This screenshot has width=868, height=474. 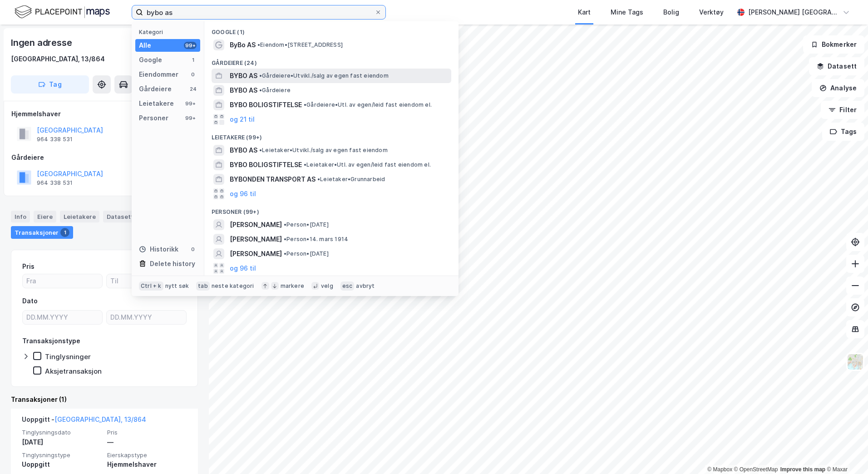 I want to click on span: BYBONDEN TRANSPORT AS, so click(x=272, y=179).